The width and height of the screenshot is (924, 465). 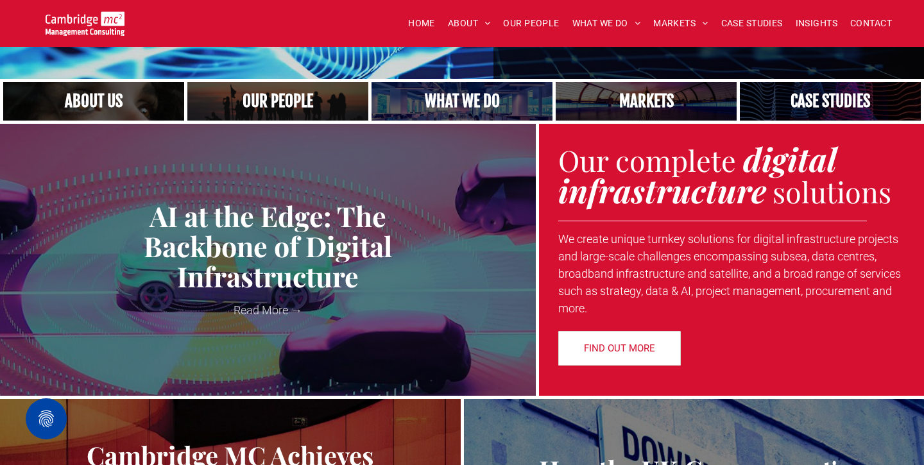 What do you see at coordinates (462, 101) in the screenshot?
I see `a: A yoga teacher lifting his whole body off the ground in the peacock pose` at bounding box center [462, 101].